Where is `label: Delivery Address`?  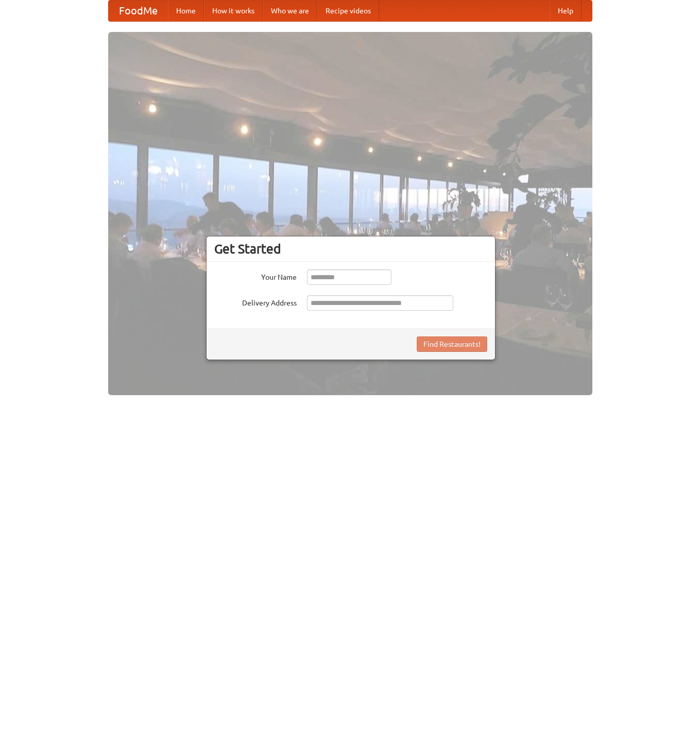
label: Delivery Address is located at coordinates (255, 301).